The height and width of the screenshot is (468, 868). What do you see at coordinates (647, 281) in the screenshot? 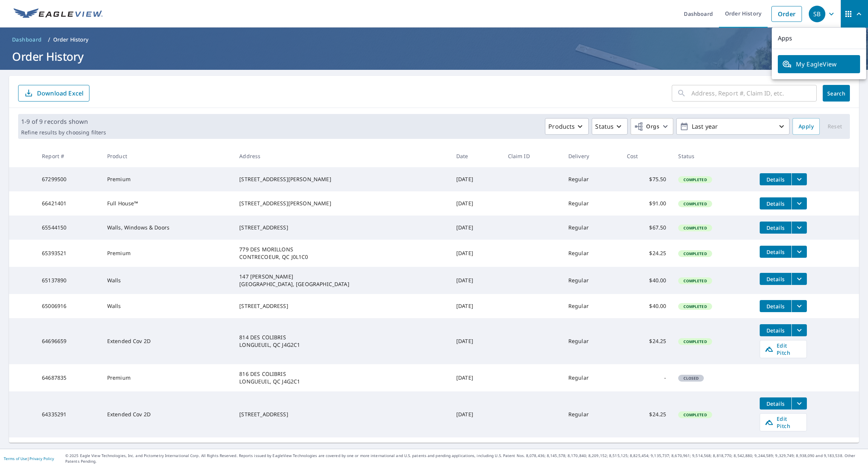
I see `td: $40.00` at bounding box center [647, 281].